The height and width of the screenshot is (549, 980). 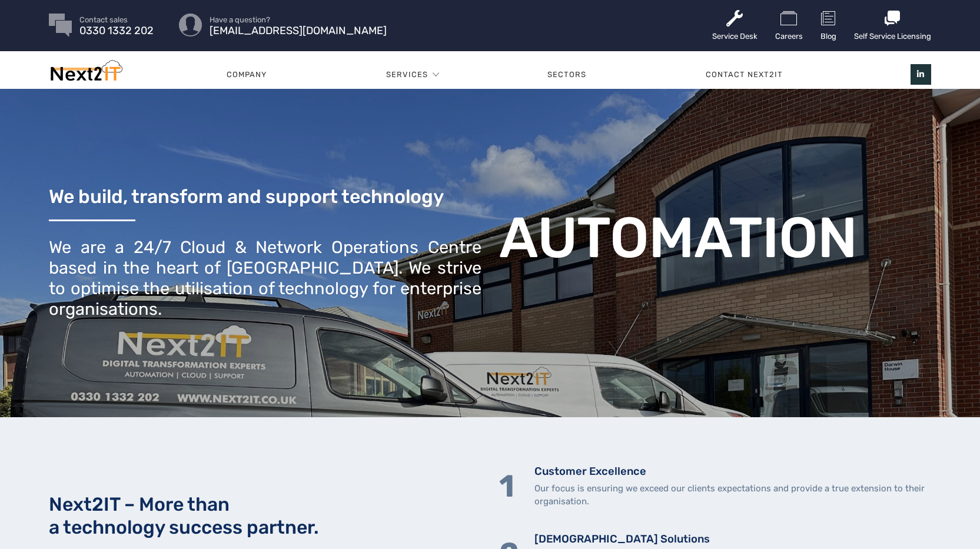 What do you see at coordinates (246, 75) in the screenshot?
I see `a: Company` at bounding box center [246, 75].